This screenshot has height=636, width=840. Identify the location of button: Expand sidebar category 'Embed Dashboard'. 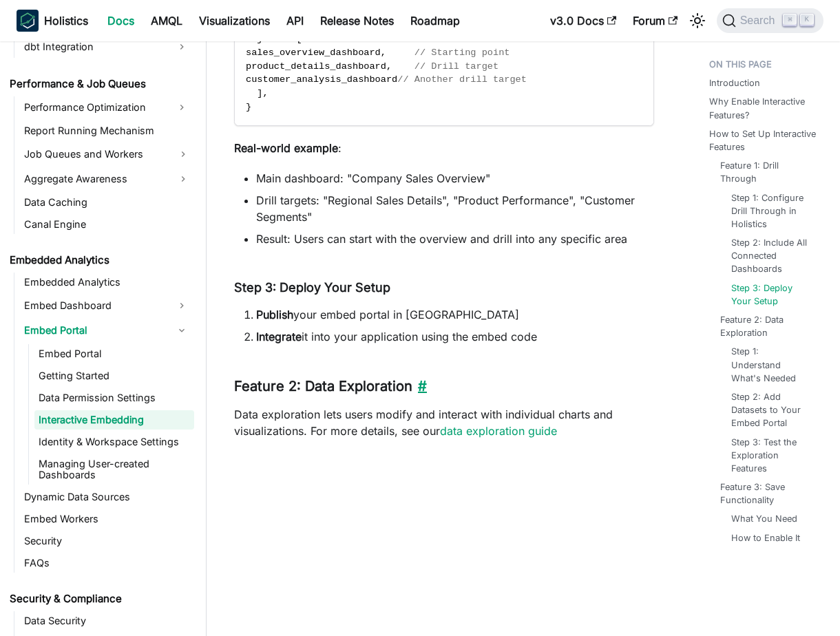
(182, 306).